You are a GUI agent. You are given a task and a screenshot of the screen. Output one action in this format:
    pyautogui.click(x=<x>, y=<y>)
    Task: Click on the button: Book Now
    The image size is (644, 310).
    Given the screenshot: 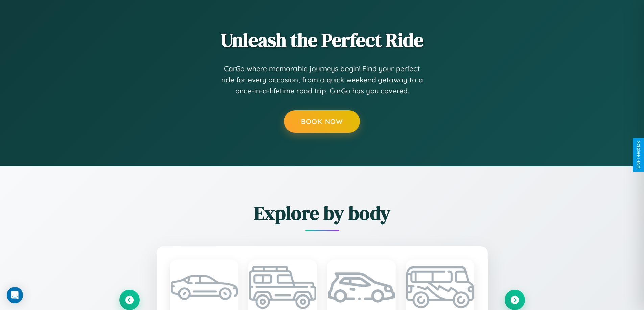 What is the action you would take?
    pyautogui.click(x=322, y=121)
    